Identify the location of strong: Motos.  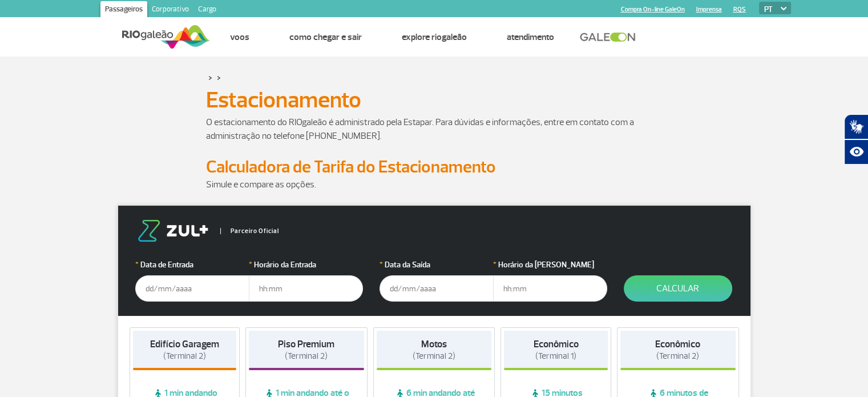
(434, 344).